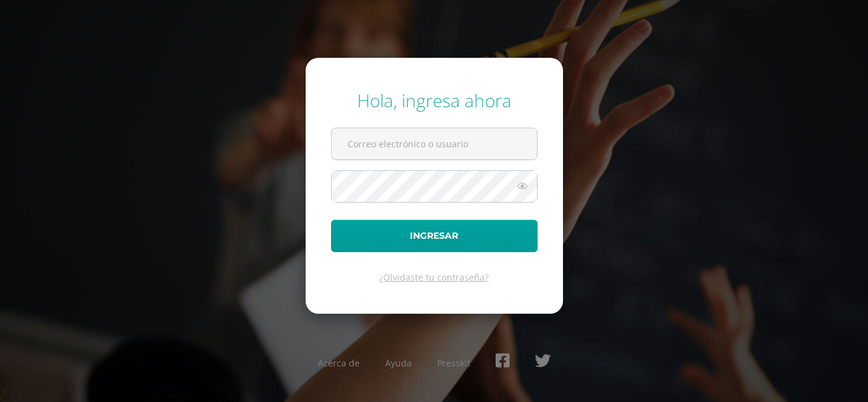 The height and width of the screenshot is (402, 868). What do you see at coordinates (434, 143) in the screenshot?
I see `input: Correo electrónico o usuario` at bounding box center [434, 143].